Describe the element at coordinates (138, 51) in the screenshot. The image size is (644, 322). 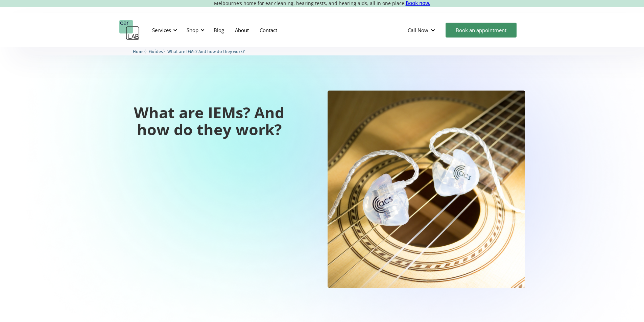
I see `span: Home` at that location.